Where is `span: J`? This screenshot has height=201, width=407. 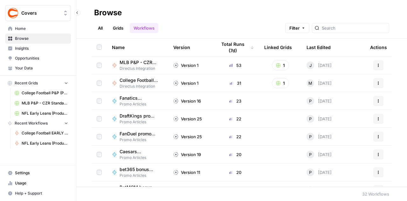 span: J is located at coordinates (311, 65).